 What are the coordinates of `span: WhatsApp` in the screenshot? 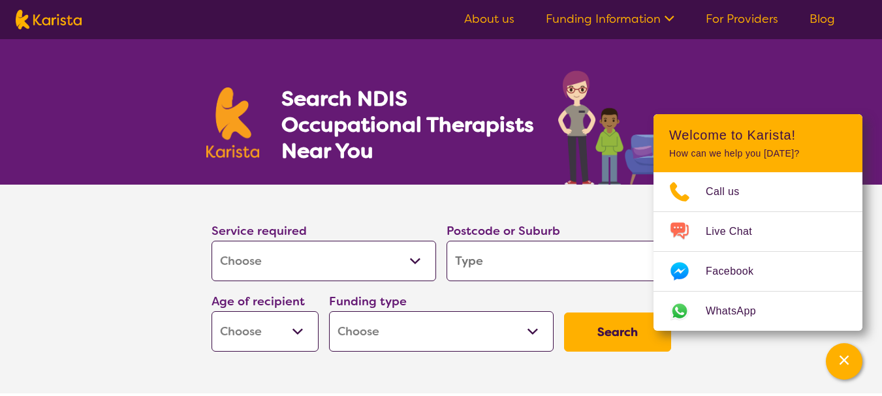 It's located at (738, 311).